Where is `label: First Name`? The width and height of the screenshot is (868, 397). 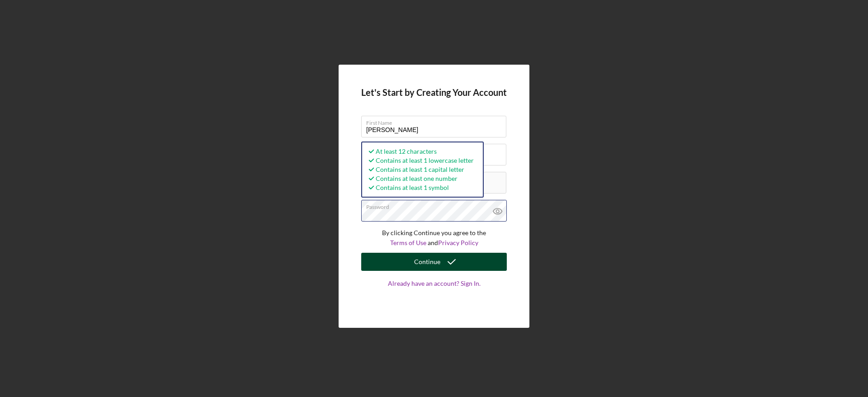
label: First Name is located at coordinates (436, 121).